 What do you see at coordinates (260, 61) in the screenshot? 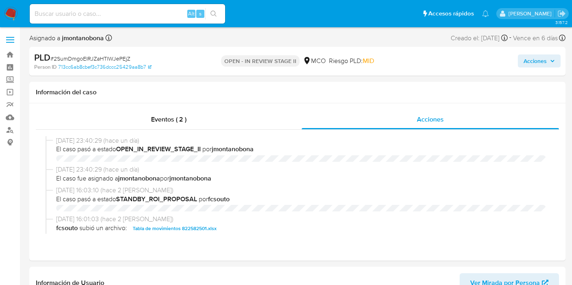
I see `p: OPEN - IN REVIEW STAGE II` at bounding box center [260, 61].